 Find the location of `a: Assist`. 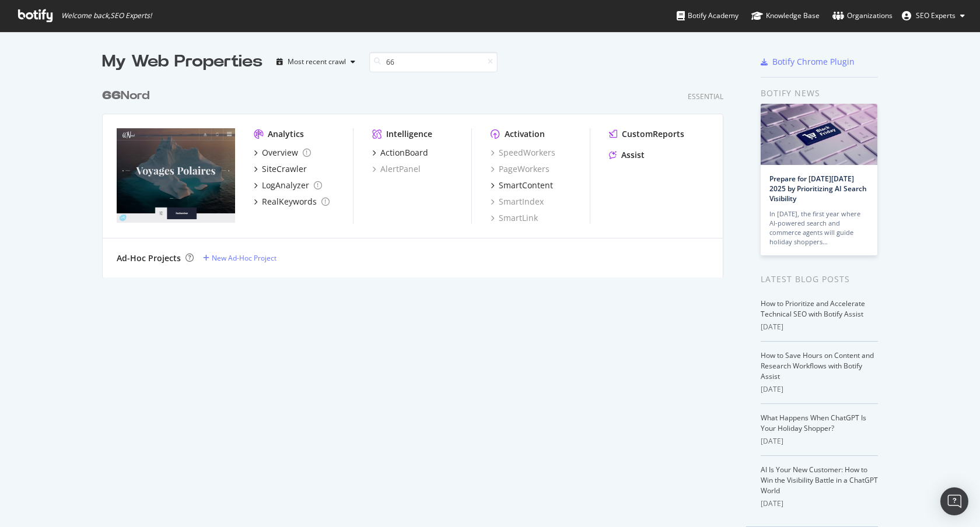

a: Assist is located at coordinates (627, 155).